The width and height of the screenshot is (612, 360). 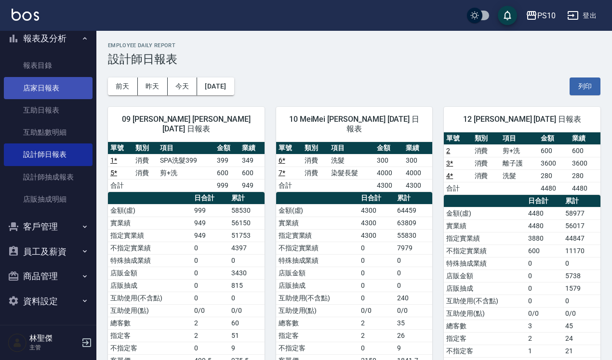 I want to click on td: 11170, so click(x=581, y=251).